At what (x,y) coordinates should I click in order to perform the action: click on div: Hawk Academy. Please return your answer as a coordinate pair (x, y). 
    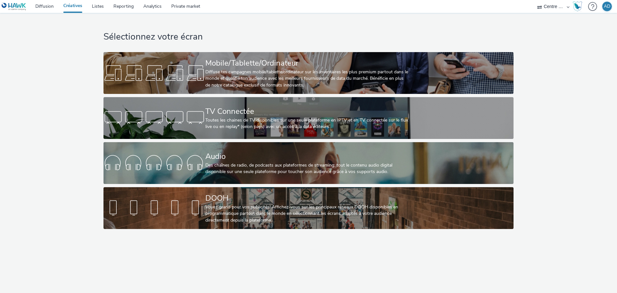
    Looking at the image, I should click on (577, 6).